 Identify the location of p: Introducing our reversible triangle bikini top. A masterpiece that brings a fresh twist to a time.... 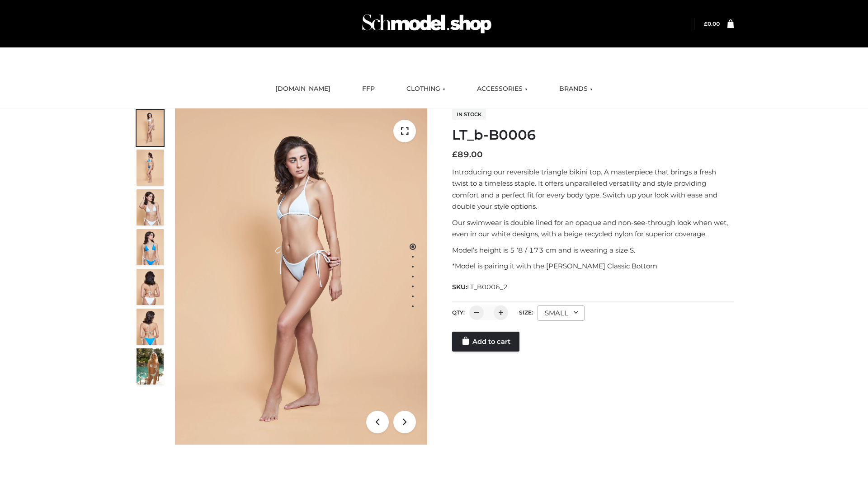
(593, 189).